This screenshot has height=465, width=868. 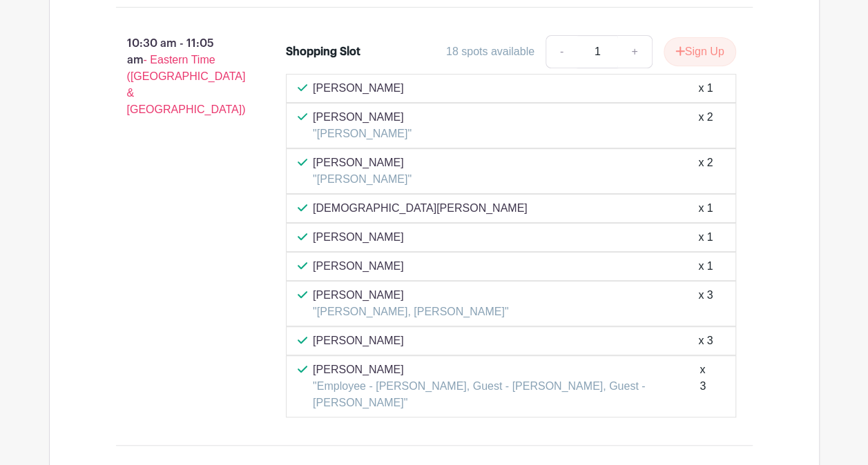 I want to click on p: 10:30 am - 11:05 am, so click(x=179, y=77).